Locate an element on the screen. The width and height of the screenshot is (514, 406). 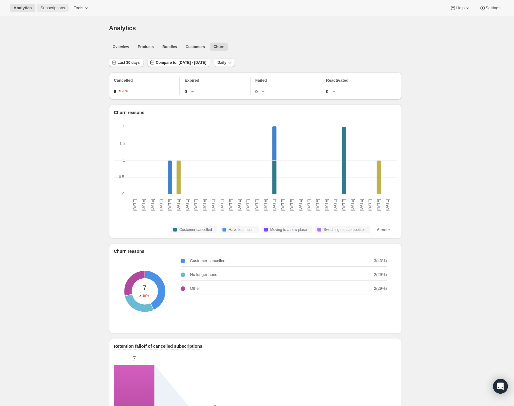
span: Settings is located at coordinates (493, 8).